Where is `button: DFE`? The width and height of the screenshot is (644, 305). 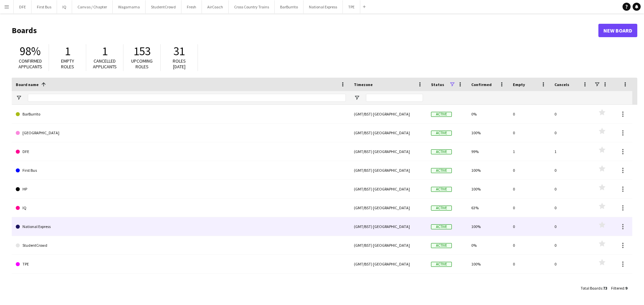
button: DFE is located at coordinates (23, 7).